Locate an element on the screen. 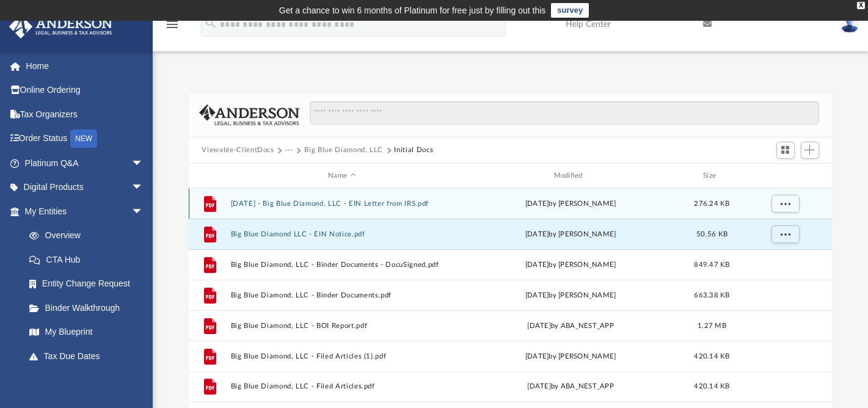  span: 50.56 KB is located at coordinates (711, 234).